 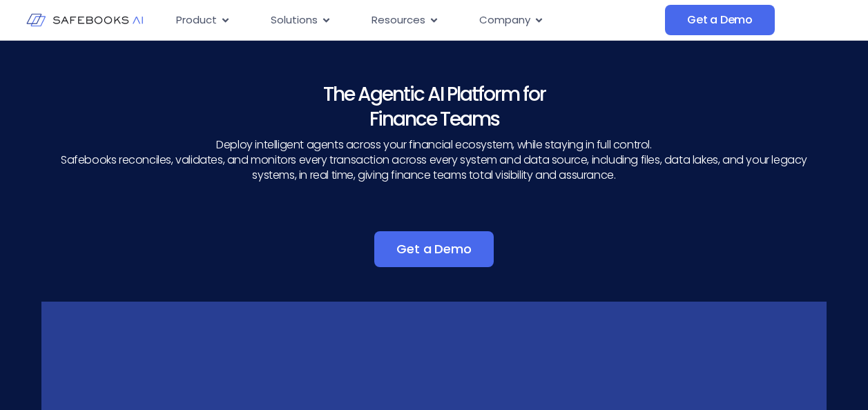 I want to click on h3: The Agentic AI Platform for Finance Teams, so click(x=434, y=107).